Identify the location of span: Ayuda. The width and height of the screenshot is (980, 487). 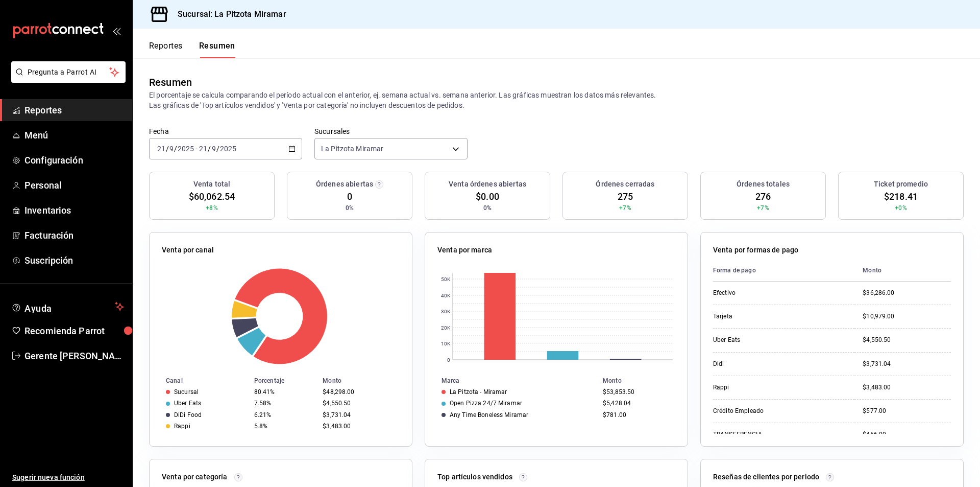
(68, 306).